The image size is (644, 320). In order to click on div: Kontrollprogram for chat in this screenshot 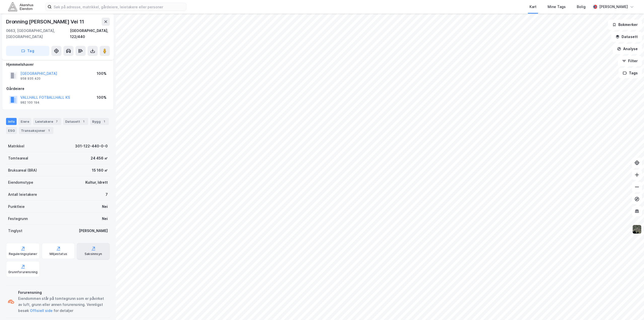, I will do `click(631, 307)`.